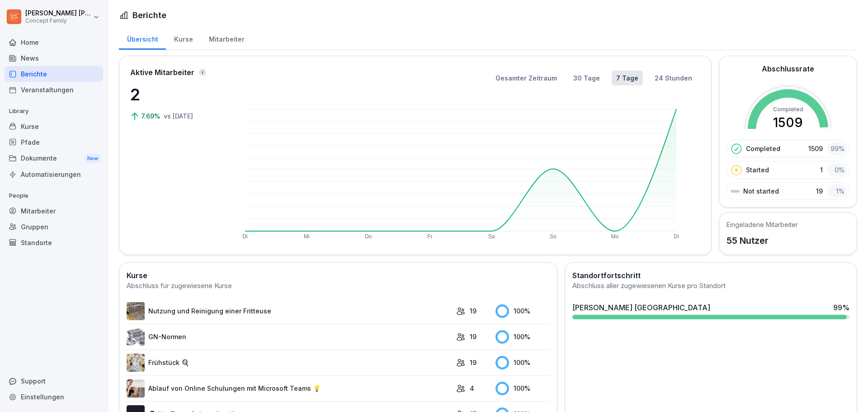 This screenshot has height=412, width=868. I want to click on p: 55 Nutzer, so click(763, 241).